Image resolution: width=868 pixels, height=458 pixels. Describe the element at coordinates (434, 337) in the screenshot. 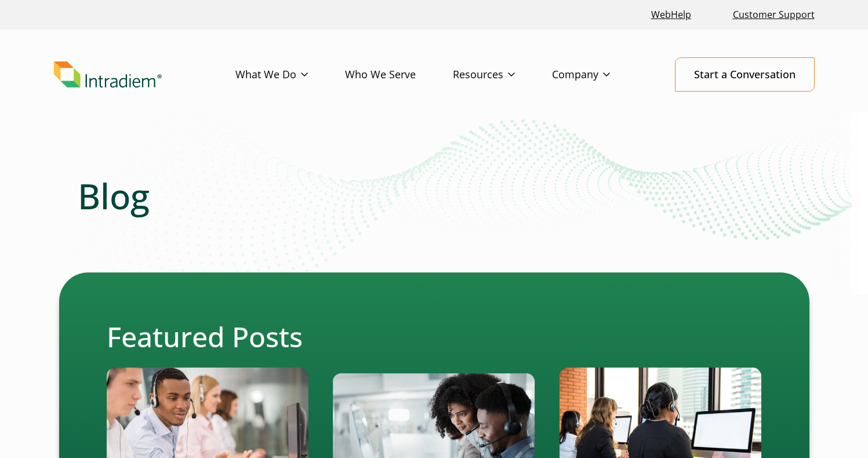

I see `h2: Featured Posts` at that location.